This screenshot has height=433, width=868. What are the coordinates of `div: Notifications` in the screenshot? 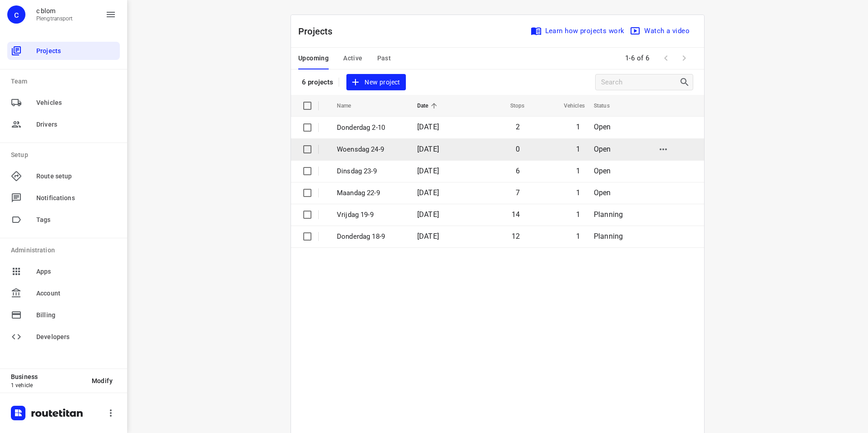 It's located at (63, 198).